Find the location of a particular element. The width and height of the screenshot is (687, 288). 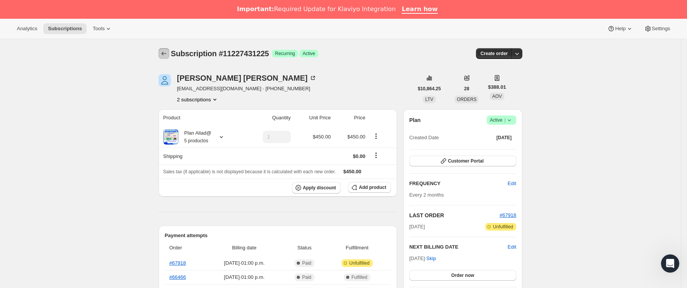

span: Skip is located at coordinates (431, 259).